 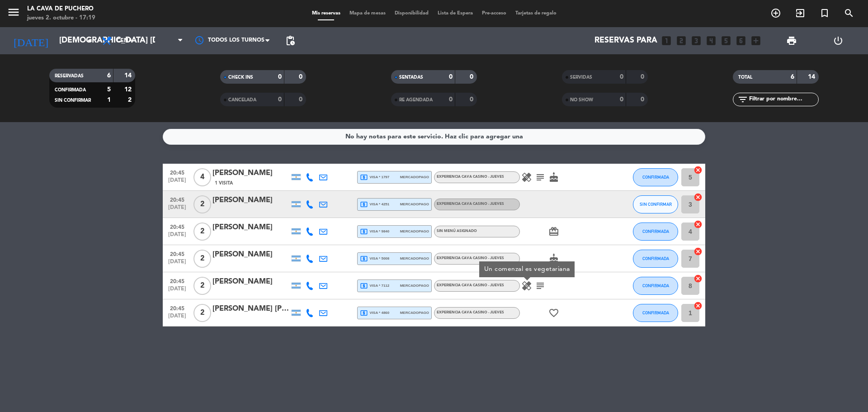 I want to click on i: add_circle_outline, so click(x=776, y=13).